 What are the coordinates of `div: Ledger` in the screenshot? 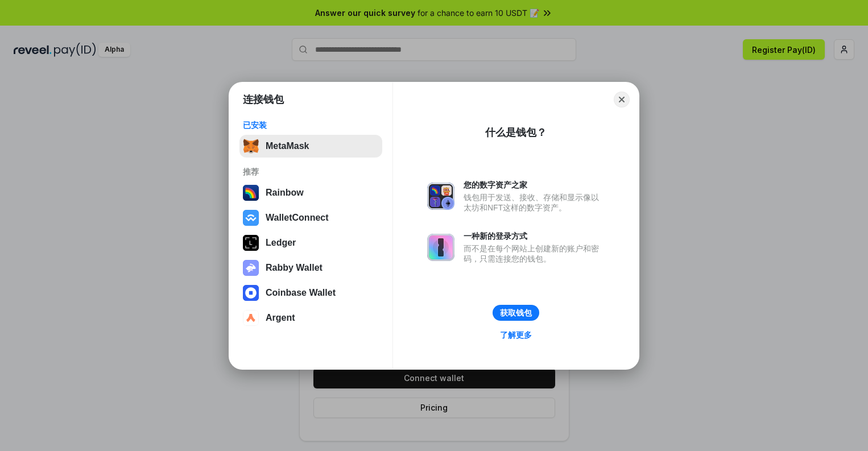 It's located at (281, 243).